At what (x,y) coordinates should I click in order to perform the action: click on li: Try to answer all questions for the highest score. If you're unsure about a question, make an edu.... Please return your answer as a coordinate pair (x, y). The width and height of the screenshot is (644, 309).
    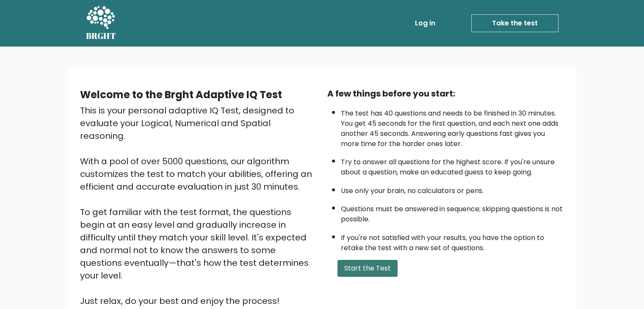
    Looking at the image, I should click on (453, 165).